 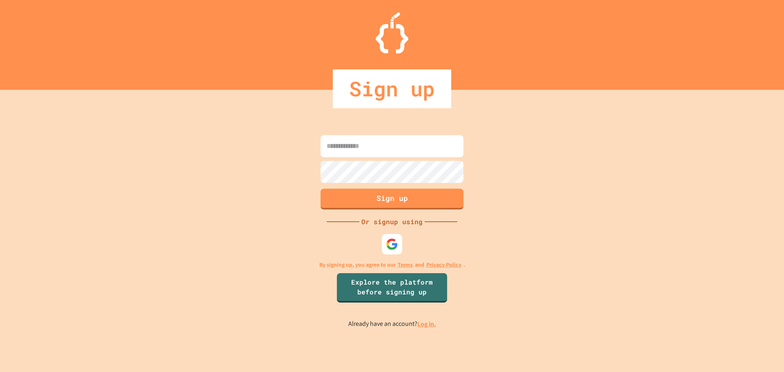 I want to click on button: Sign up, so click(x=392, y=199).